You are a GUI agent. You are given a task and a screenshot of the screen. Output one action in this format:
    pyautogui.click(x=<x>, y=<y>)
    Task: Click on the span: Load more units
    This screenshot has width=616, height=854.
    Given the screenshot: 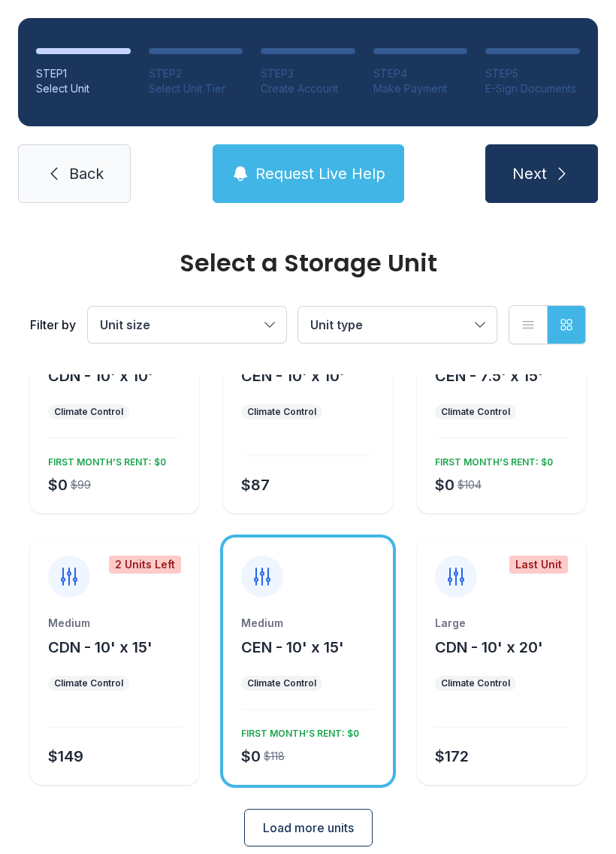 What is the action you would take?
    pyautogui.click(x=308, y=828)
    